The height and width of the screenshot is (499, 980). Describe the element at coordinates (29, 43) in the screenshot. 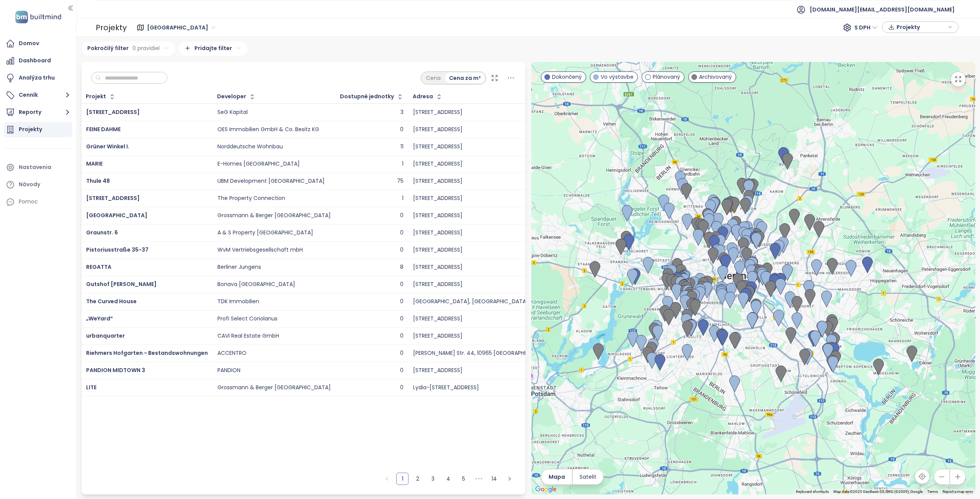

I see `div: Domov` at that location.